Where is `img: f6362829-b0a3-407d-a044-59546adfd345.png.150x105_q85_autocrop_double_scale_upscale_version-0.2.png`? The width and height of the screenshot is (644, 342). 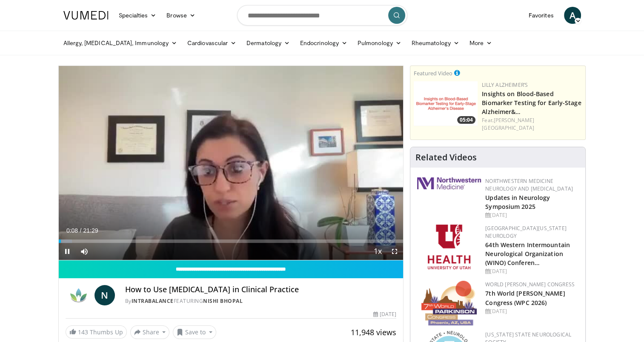 img: f6362829-b0a3-407d-a044-59546adfd345.png.150x105_q85_autocrop_double_scale_upscale_version-0.2.png is located at coordinates (449, 247).